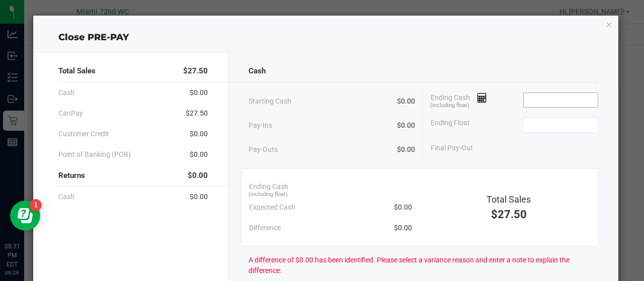 The image size is (644, 281). What do you see at coordinates (269, 101) in the screenshot?
I see `span: Starting Cash` at bounding box center [269, 101].